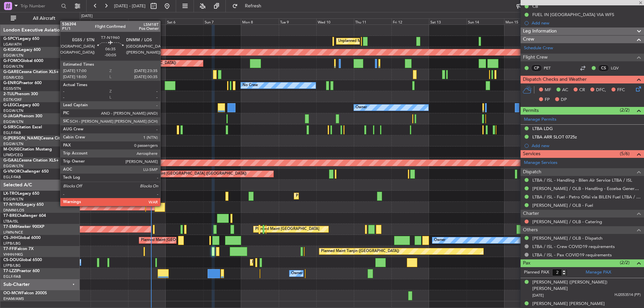 This screenshot has height=308, width=644. Describe the element at coordinates (555, 79) in the screenshot. I see `span: Dispatch Checks and Weather` at that location.